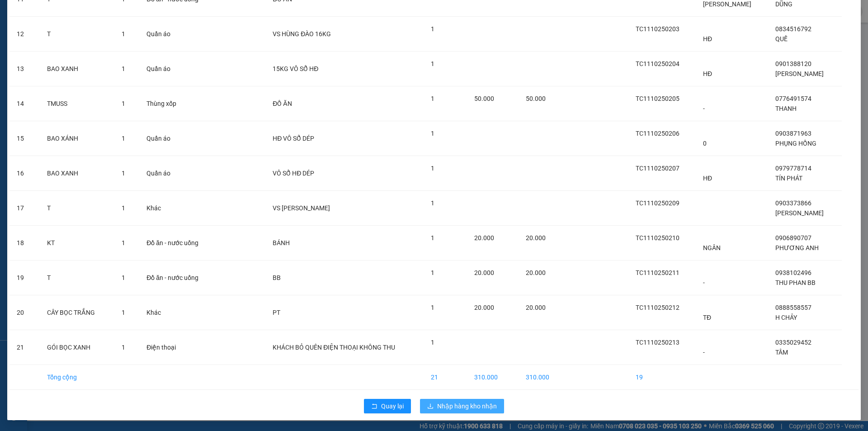 The height and width of the screenshot is (431, 868). I want to click on span: ĐỒ ĂN, so click(282, 103).